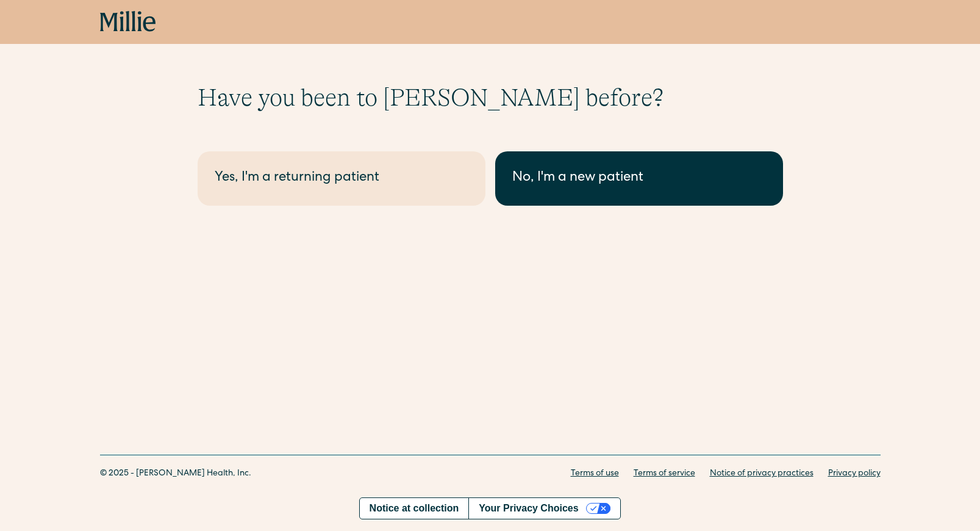 The width and height of the screenshot is (980, 531). Describe the element at coordinates (664, 474) in the screenshot. I see `a: Terms of service` at that location.